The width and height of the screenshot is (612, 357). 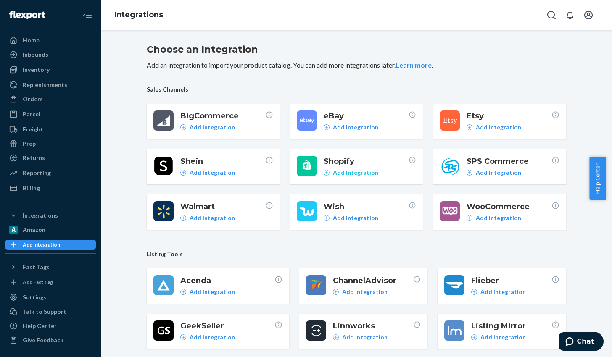 What do you see at coordinates (366, 161) in the screenshot?
I see `span: Shopify` at bounding box center [366, 161].